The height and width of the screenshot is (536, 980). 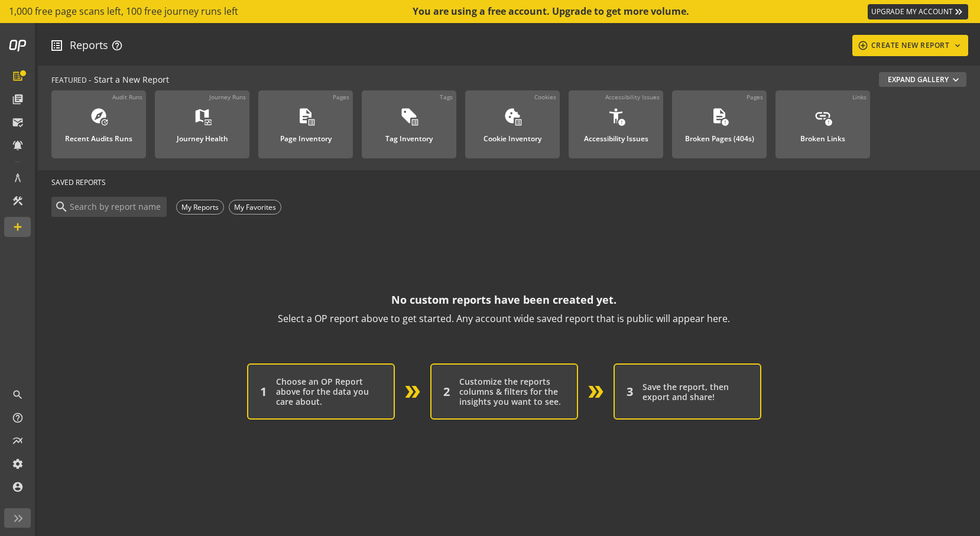 What do you see at coordinates (207, 123) in the screenshot?
I see `mat-icon: monitor_heart` at bounding box center [207, 123].